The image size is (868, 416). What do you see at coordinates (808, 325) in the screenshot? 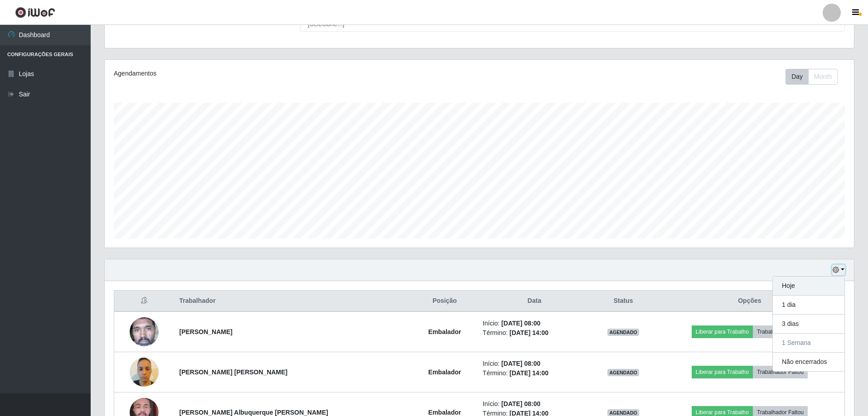
I see `button: 3 dias` at bounding box center [808, 325].